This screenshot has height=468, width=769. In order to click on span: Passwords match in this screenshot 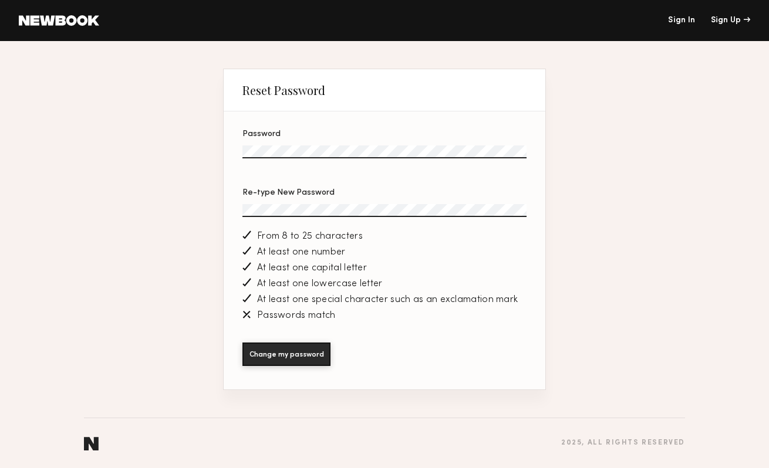, I will do `click(296, 316)`.